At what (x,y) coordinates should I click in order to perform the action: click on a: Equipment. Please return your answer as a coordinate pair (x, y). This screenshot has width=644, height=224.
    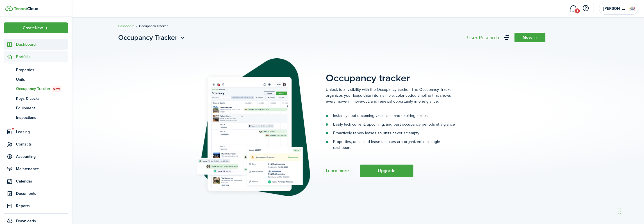
    Looking at the image, I should click on (36, 108).